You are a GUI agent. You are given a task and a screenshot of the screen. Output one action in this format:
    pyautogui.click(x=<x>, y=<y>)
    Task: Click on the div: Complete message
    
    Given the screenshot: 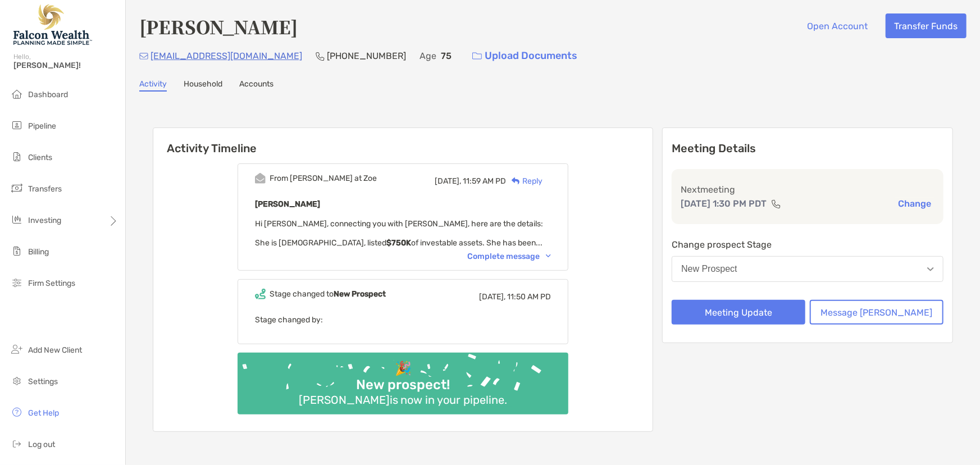 What is the action you would take?
    pyautogui.click(x=509, y=256)
    